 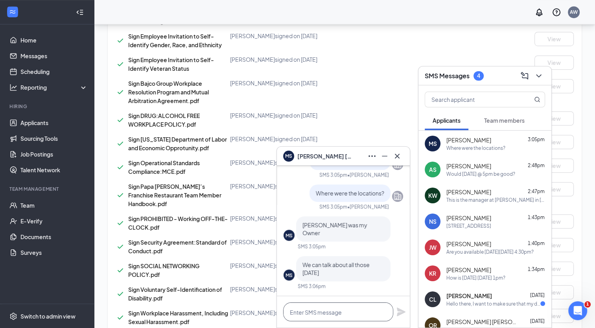 I want to click on div: AS, so click(x=433, y=170).